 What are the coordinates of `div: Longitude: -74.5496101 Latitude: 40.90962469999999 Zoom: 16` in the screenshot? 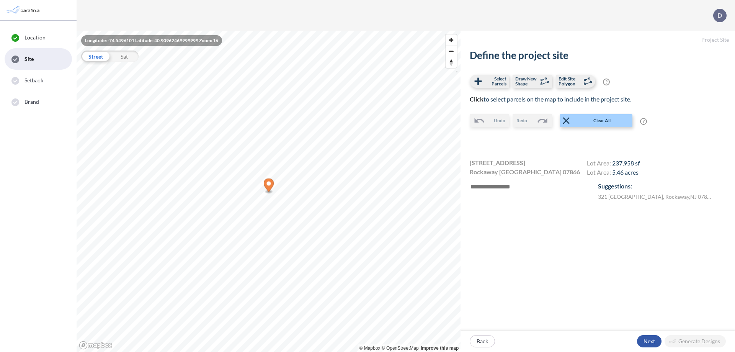 It's located at (152, 41).